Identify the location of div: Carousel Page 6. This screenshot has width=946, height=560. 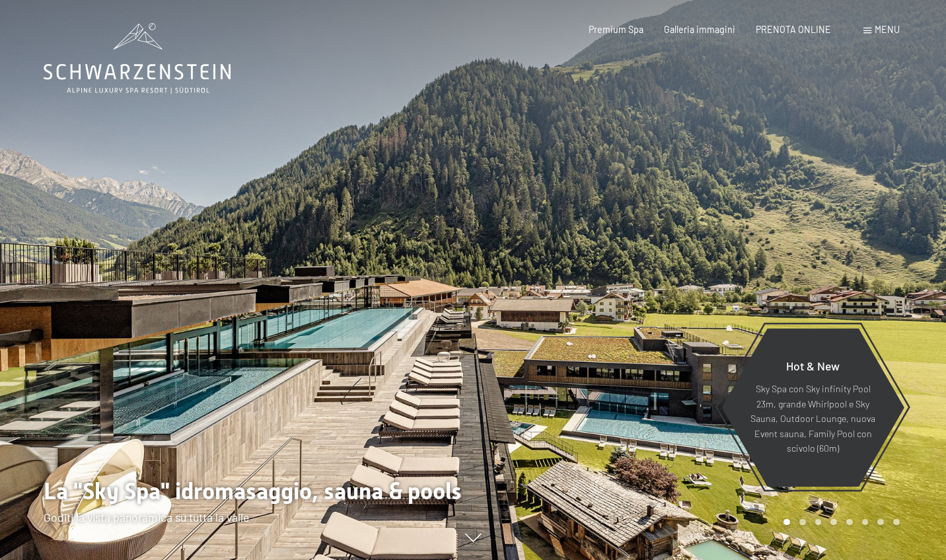
(865, 522).